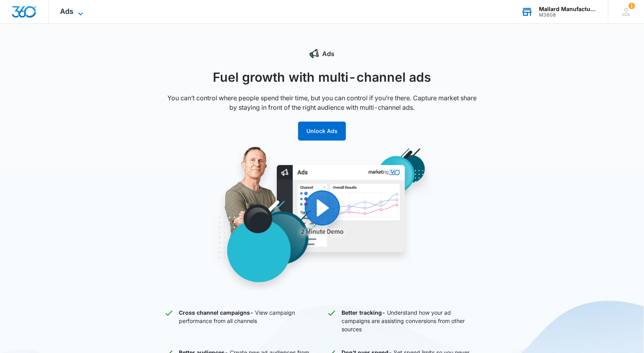 This screenshot has height=353, width=644. Describe the element at coordinates (411, 321) in the screenshot. I see `p: Understand how your ad campaigns are assisting conversions from other sources` at that location.